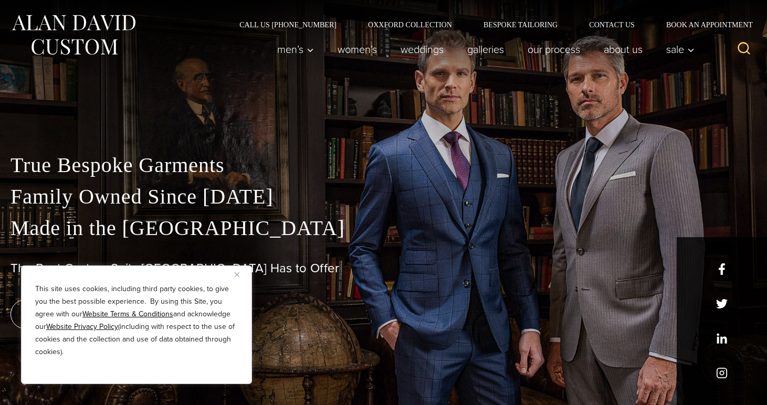  I want to click on nav: Secondary Navigation, so click(490, 25).